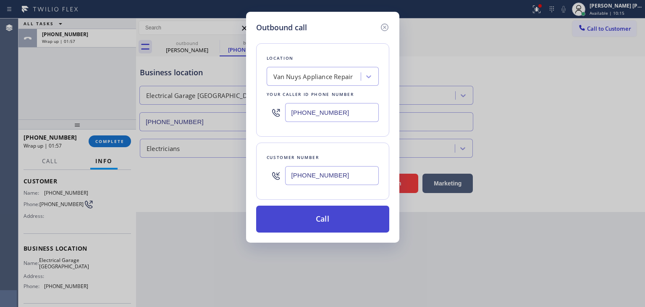 The height and width of the screenshot is (307, 645). Describe the element at coordinates (323, 219) in the screenshot. I see `button: Call` at that location.